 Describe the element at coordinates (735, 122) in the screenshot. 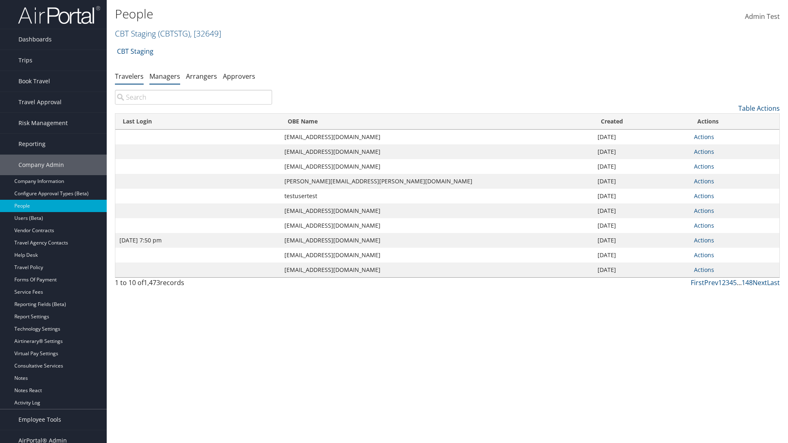

I see `th: Actions` at that location.